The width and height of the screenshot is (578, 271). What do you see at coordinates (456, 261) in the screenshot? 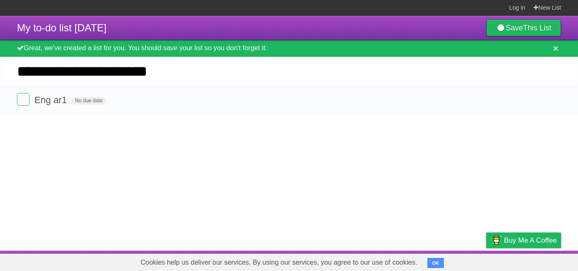
I see `a: Terms` at bounding box center [456, 261].